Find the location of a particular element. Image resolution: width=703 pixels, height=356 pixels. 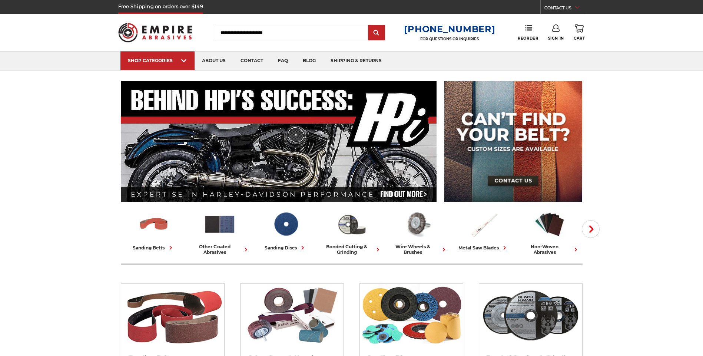

button: Next is located at coordinates (591, 229).